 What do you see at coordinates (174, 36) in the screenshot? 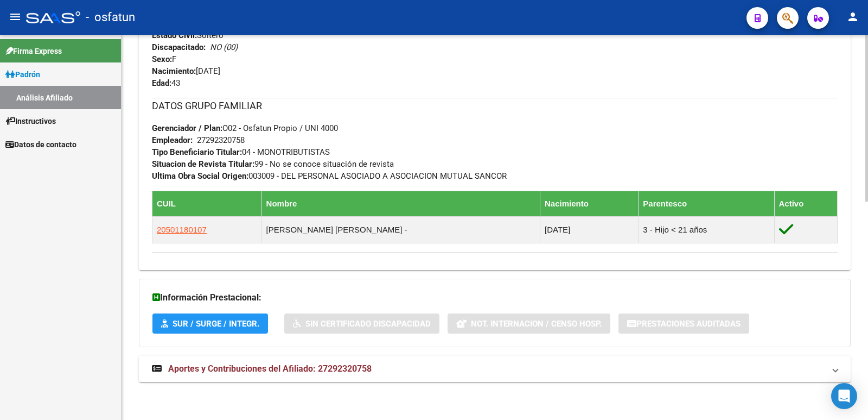
I see `strong: Estado Civil:` at bounding box center [174, 36].